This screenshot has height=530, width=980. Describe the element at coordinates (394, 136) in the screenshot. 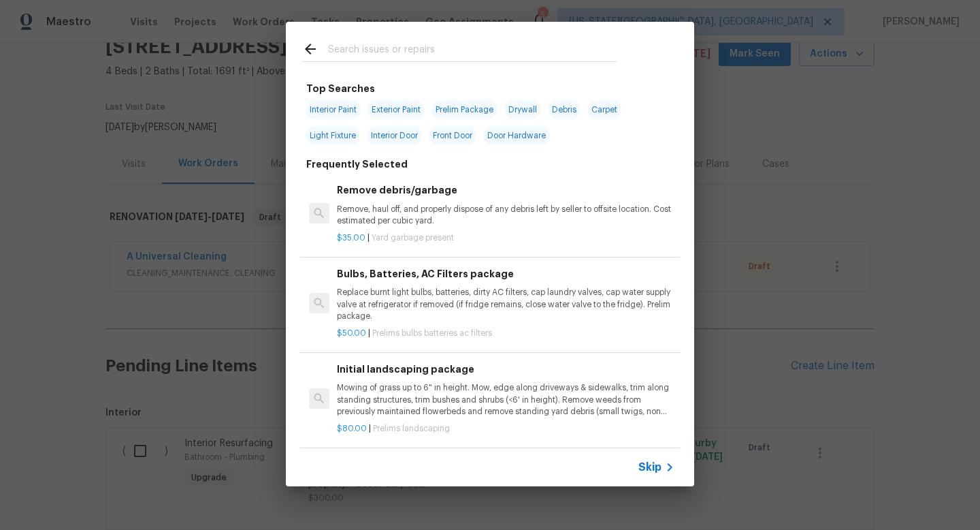

I see `span: Interior Door` at that location.